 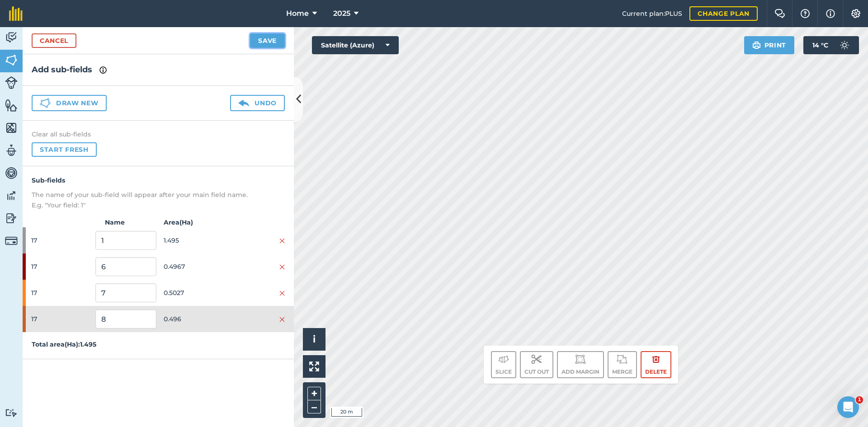 What do you see at coordinates (656, 359) in the screenshot?
I see `img: svg+xml;base64,PHN2ZyB4bWxucz0iaHR0cDovL3d3dy53My5vcmcvMjAwMC9zdmciIHdpZHRoPSIxOCIgaGVpZ2h0PSIyNC...` at bounding box center [656, 359].